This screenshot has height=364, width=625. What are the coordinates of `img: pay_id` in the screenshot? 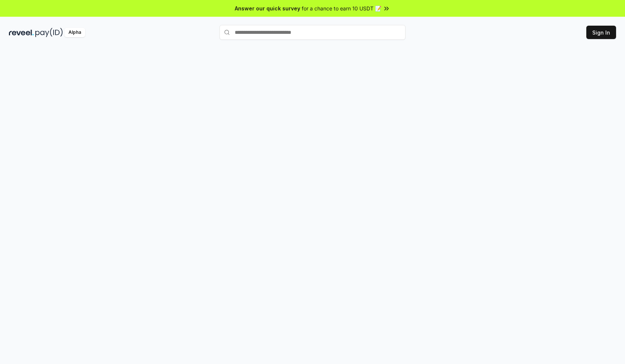 It's located at (49, 32).